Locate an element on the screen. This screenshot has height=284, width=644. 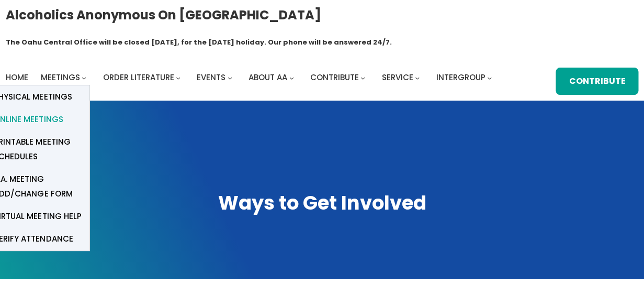
button: About AA submenu is located at coordinates (292, 77).